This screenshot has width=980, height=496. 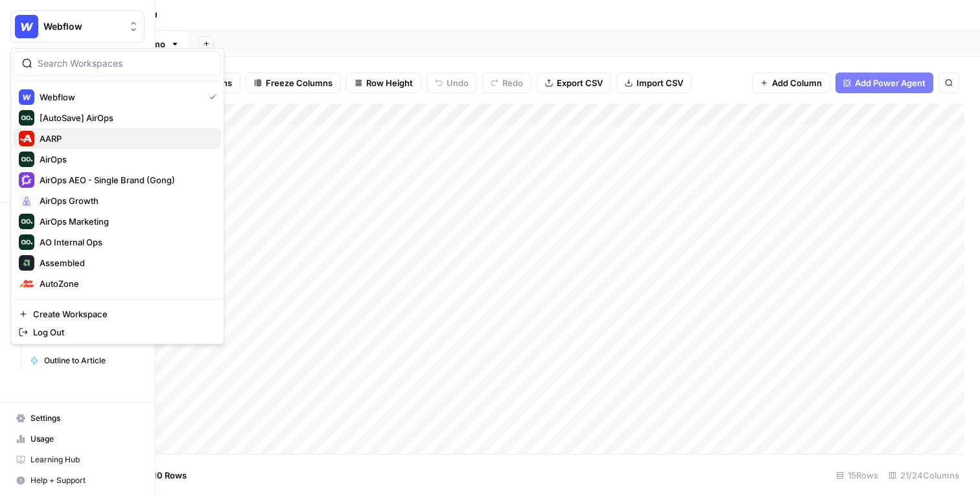 What do you see at coordinates (659, 83) in the screenshot?
I see `span: Import CSV` at bounding box center [659, 83].